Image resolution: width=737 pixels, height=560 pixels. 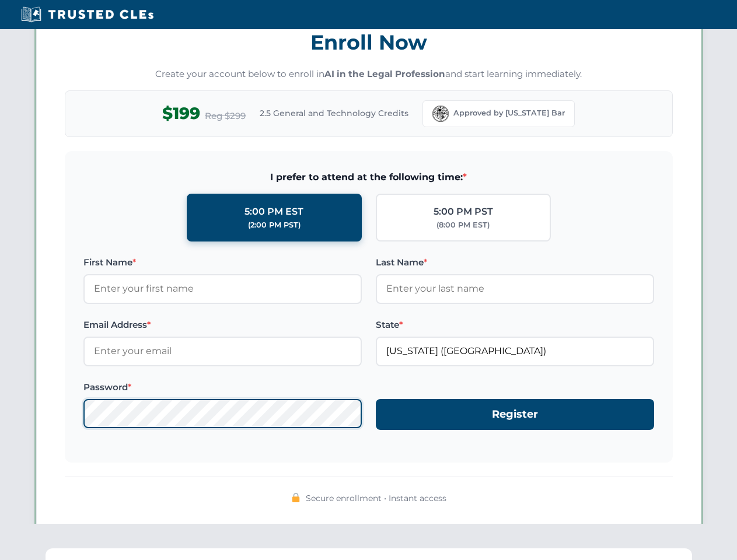 I want to click on p: Create your account below to enroll in and start learning immediately., so click(x=368, y=74).